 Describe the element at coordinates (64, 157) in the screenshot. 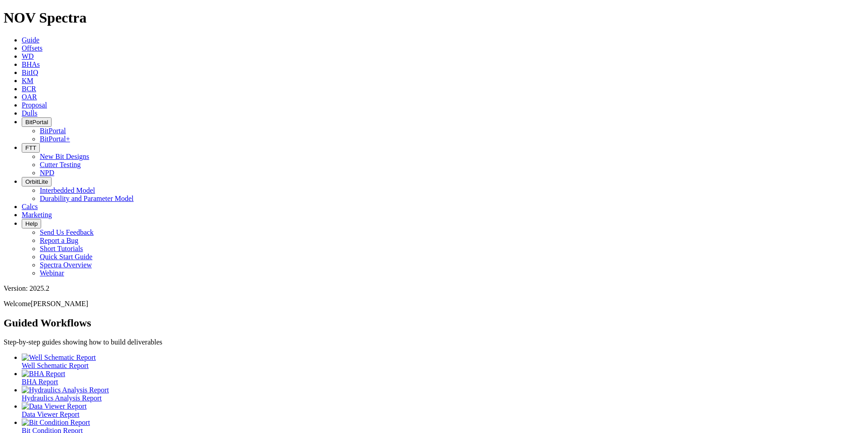

I see `a: New Bit Designs` at that location.